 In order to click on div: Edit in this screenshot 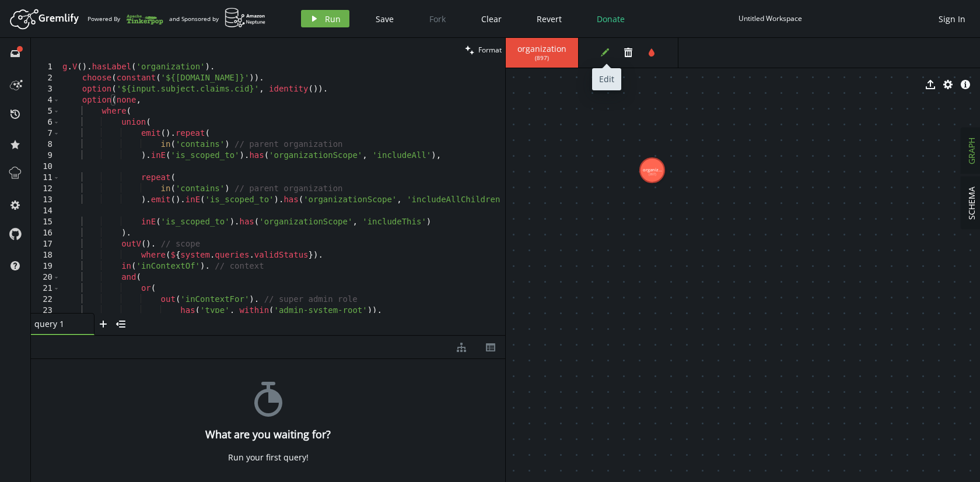, I will do `click(606, 79)`.